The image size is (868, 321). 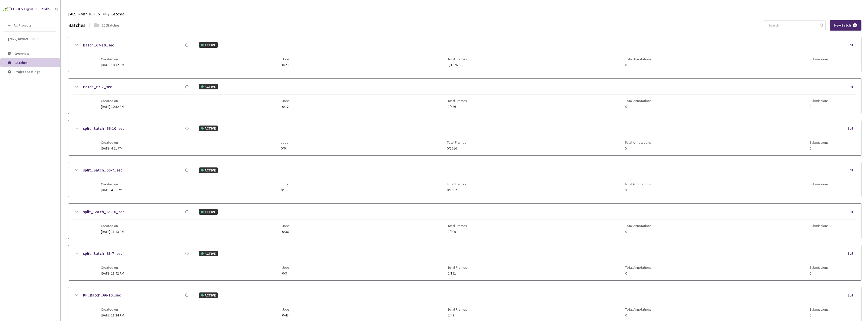 I want to click on a: split_Batch_65-10_sec, so click(x=103, y=212).